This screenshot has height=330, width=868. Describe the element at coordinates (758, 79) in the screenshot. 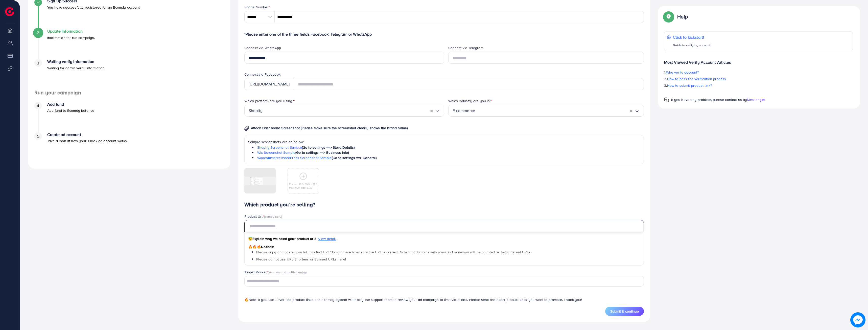

I see `p: 2.` at that location.